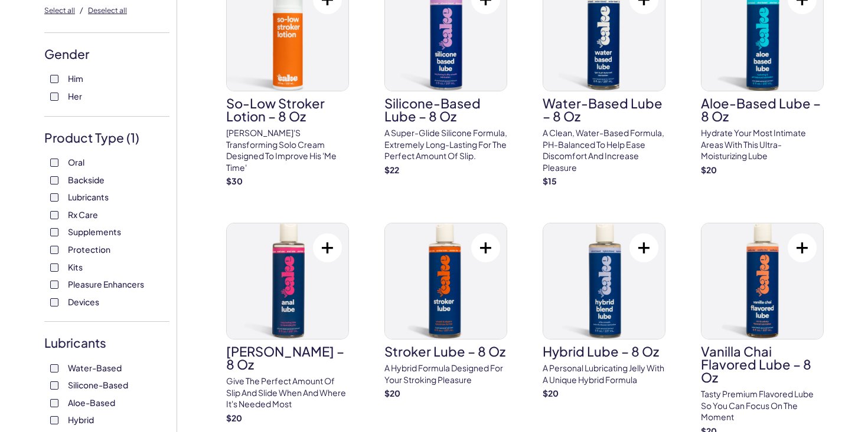 Image resolution: width=868 pixels, height=432 pixels. I want to click on input: Rx Care, so click(54, 215).